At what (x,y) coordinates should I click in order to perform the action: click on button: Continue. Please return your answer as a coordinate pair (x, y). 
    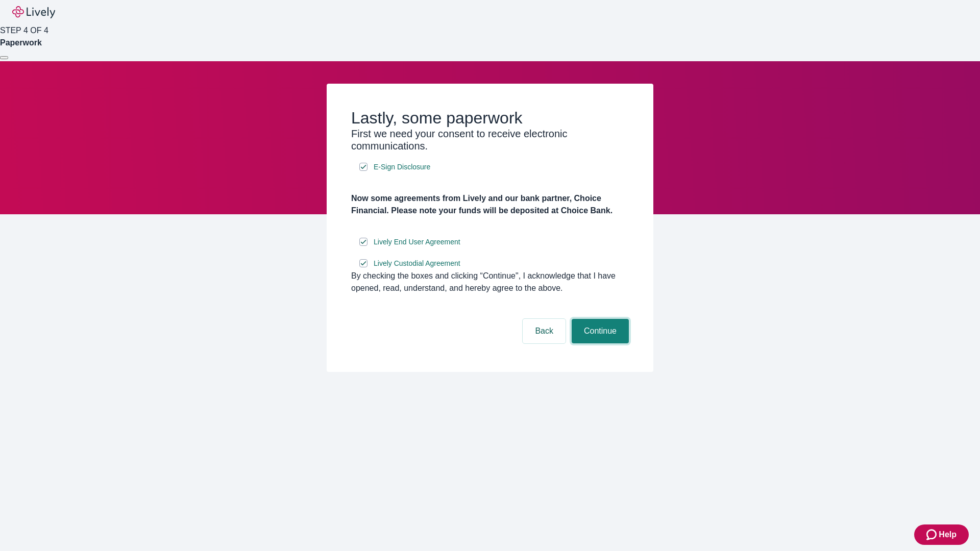
    Looking at the image, I should click on (600, 331).